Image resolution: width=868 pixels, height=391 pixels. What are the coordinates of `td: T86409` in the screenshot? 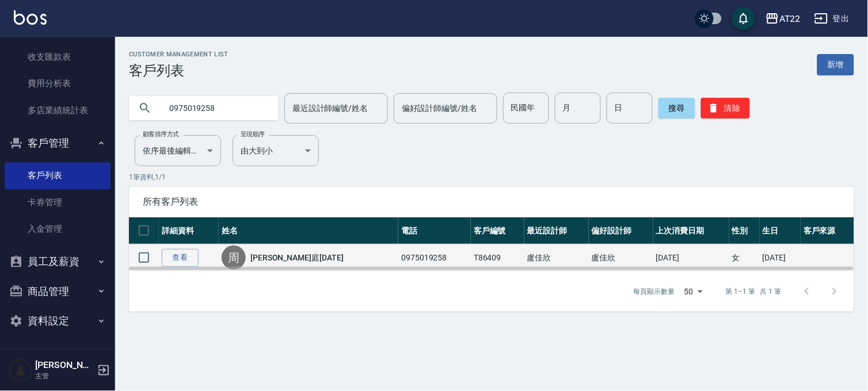 It's located at (497, 258).